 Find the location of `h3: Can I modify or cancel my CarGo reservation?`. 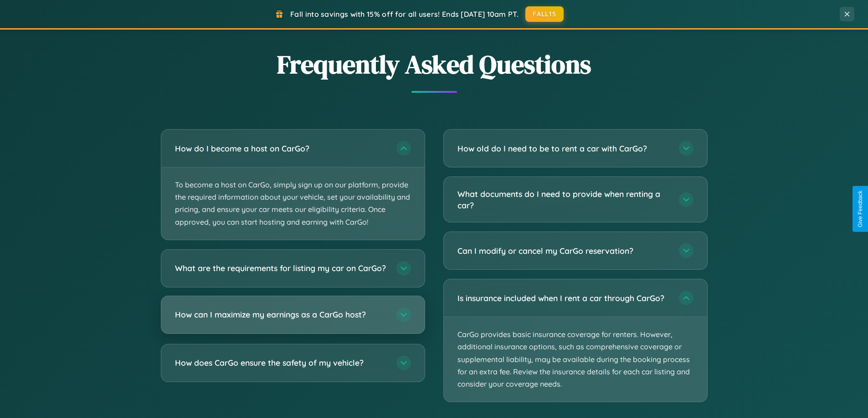

h3: Can I modify or cancel my CarGo reservation? is located at coordinates (564, 251).